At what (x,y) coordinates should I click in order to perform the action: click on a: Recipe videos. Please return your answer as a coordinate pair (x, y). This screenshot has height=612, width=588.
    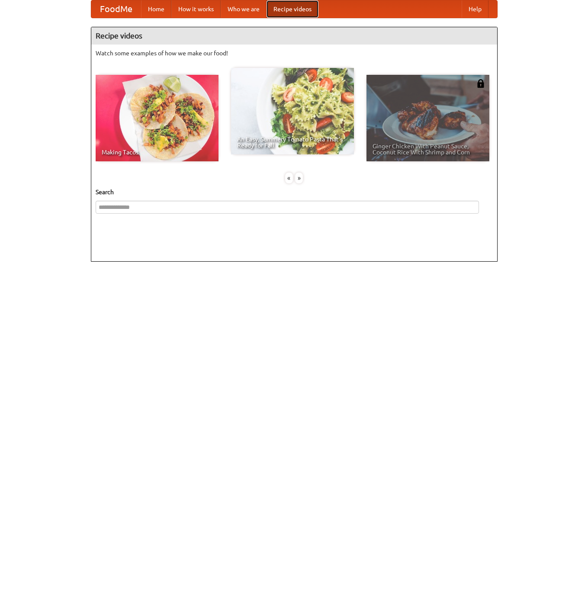
    Looking at the image, I should click on (292, 9).